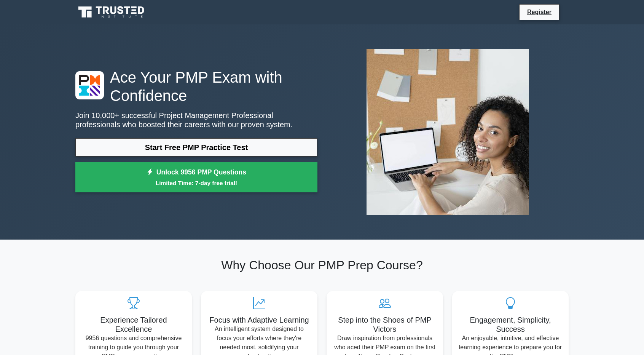 This screenshot has width=644, height=355. What do you see at coordinates (196, 147) in the screenshot?
I see `a: Start Free PMP Practice Test` at bounding box center [196, 147].